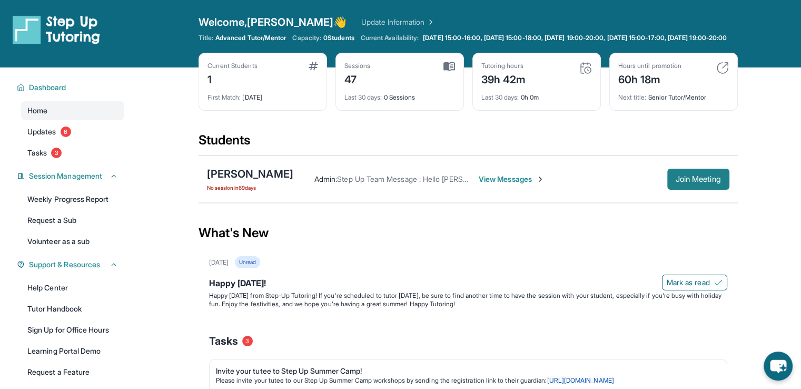 This screenshot has width=801, height=389. What do you see at coordinates (73, 199) in the screenshot?
I see `a: Weekly Progress Report` at bounding box center [73, 199].